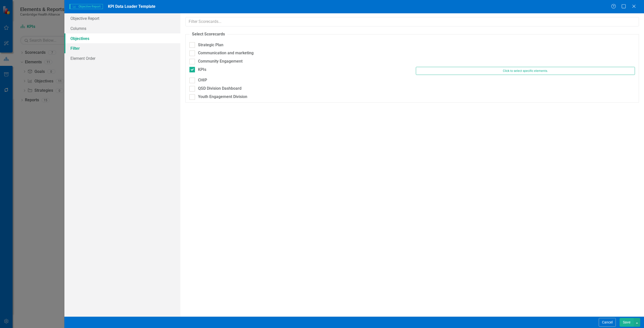 The image size is (644, 328). Describe the element at coordinates (131, 6) in the screenshot. I see `span: KPI Data Loader Template` at that location.